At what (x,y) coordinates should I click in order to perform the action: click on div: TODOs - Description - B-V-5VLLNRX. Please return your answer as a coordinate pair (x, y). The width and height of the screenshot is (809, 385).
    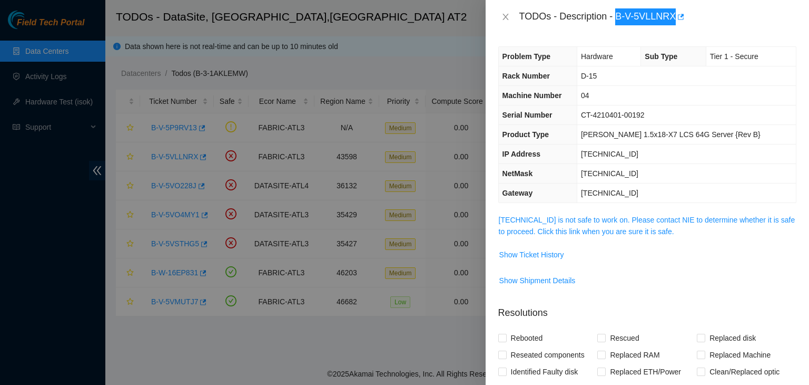
    Looking at the image, I should click on (658, 17).